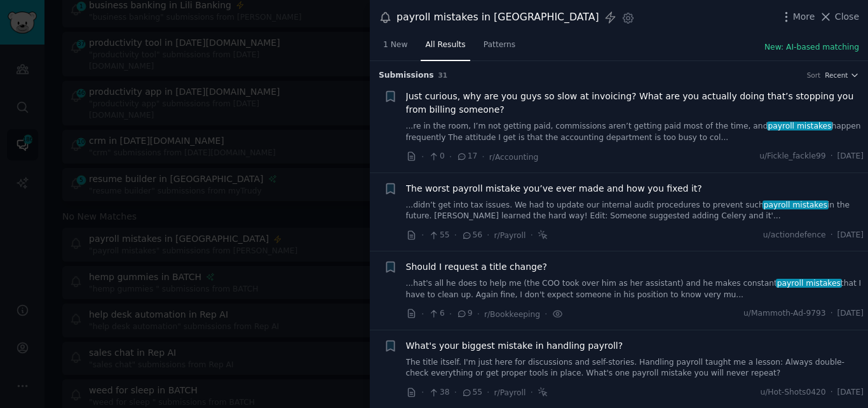 This screenshot has width=868, height=408. I want to click on a: ...didn’t get into tax issues. We had to update our internal audit procedures to prevent suchpayr..., so click(635, 211).